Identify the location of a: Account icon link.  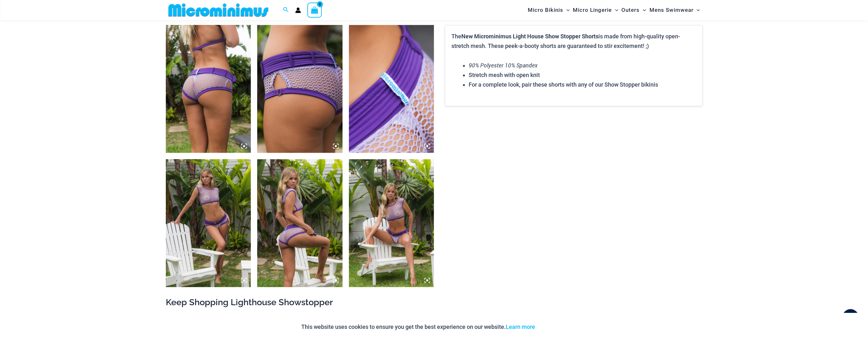
(298, 10).